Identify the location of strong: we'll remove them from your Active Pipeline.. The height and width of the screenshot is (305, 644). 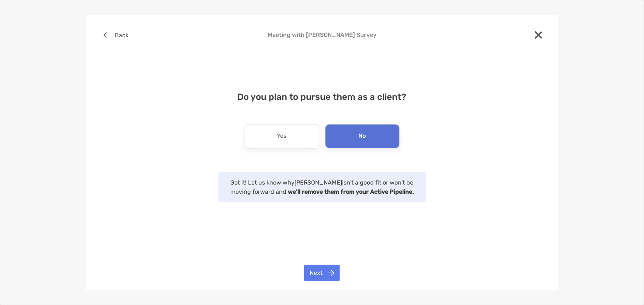
(350, 191).